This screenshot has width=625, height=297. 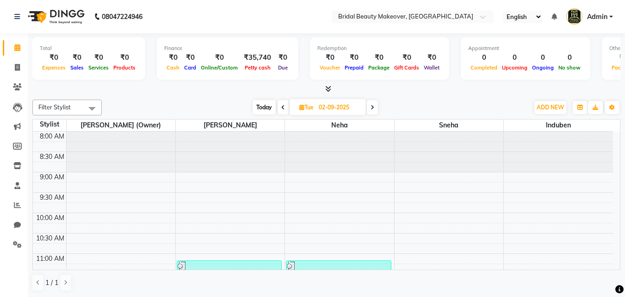 What do you see at coordinates (550, 107) in the screenshot?
I see `button: ADD NEW` at bounding box center [550, 107].